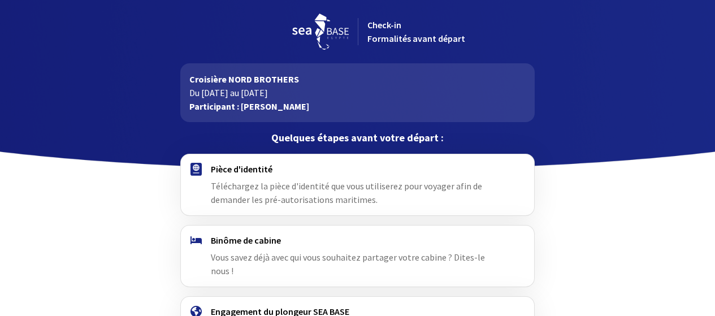 The image size is (715, 316). Describe the element at coordinates (357, 79) in the screenshot. I see `p: Croisière NORD BROTHERS` at that location.